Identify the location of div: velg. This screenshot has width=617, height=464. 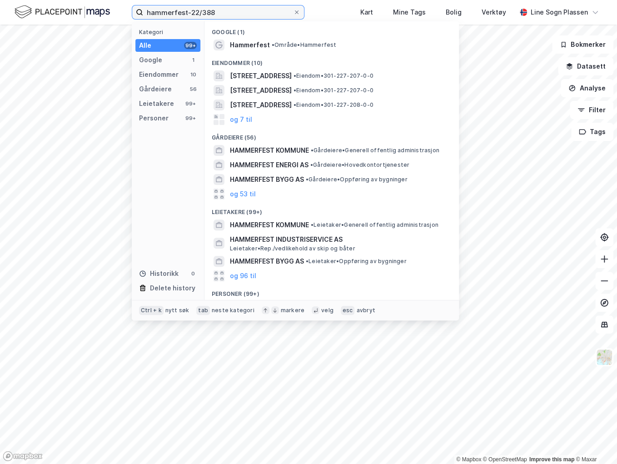
(327, 311).